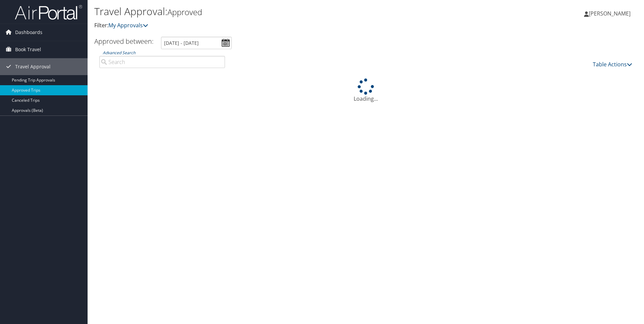 Image resolution: width=644 pixels, height=324 pixels. What do you see at coordinates (275, 12) in the screenshot?
I see `h1: Travel Approval:` at bounding box center [275, 12].